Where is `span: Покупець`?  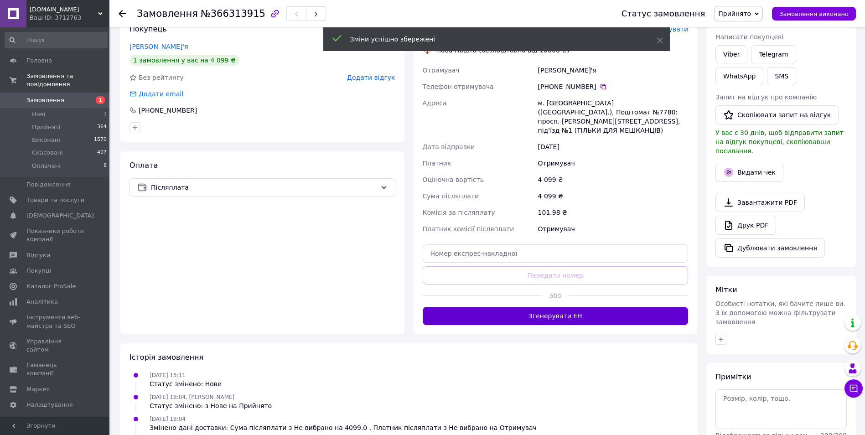 span: Покупець is located at coordinates (148, 29).